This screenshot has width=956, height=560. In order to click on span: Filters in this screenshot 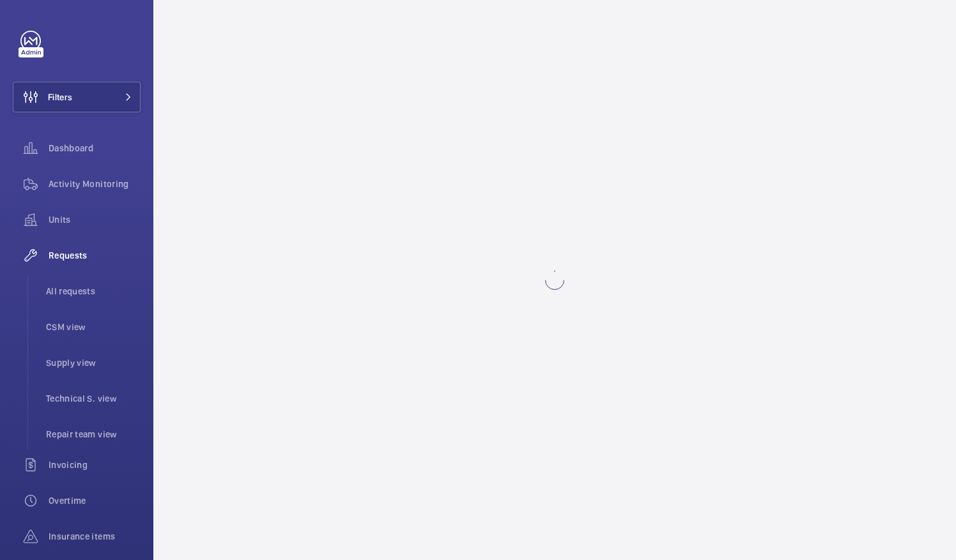, I will do `click(60, 97)`.